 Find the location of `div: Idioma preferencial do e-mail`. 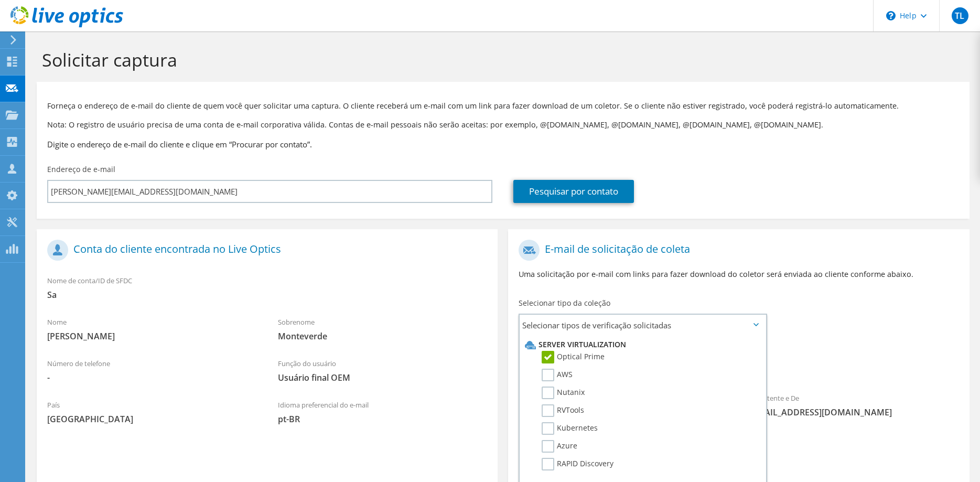

div: Idioma preferencial do e-mail is located at coordinates (383, 411).